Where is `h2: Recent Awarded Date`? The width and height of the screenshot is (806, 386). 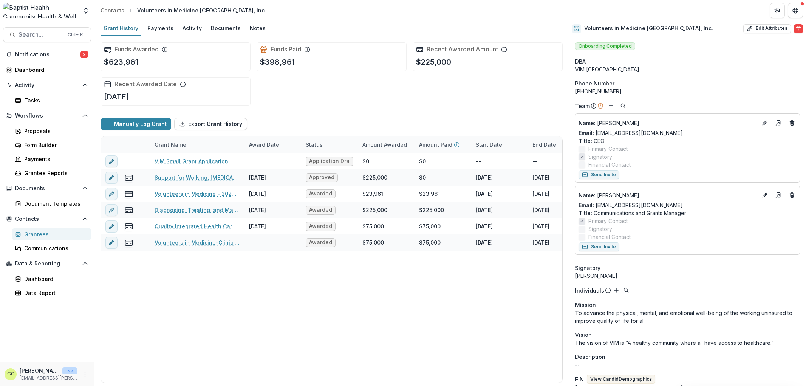 h2: Recent Awarded Date is located at coordinates (145, 84).